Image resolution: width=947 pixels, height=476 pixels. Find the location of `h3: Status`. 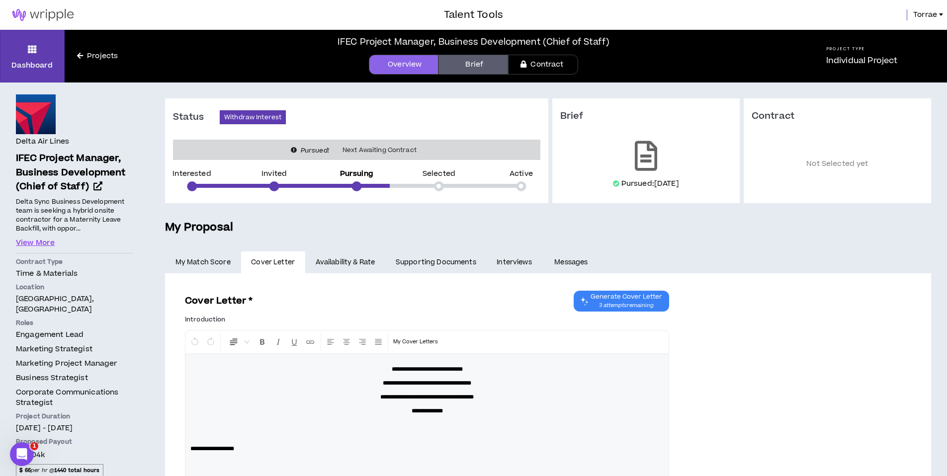

h3: Status is located at coordinates (196, 117).